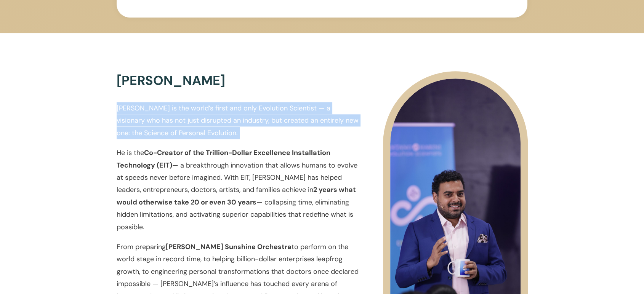 The image size is (644, 294). What do you see at coordinates (238, 193) in the screenshot?
I see `p: He is the — a breakthrough innovation that allows humans to evolve at speeds never before imagine...` at bounding box center [238, 193].